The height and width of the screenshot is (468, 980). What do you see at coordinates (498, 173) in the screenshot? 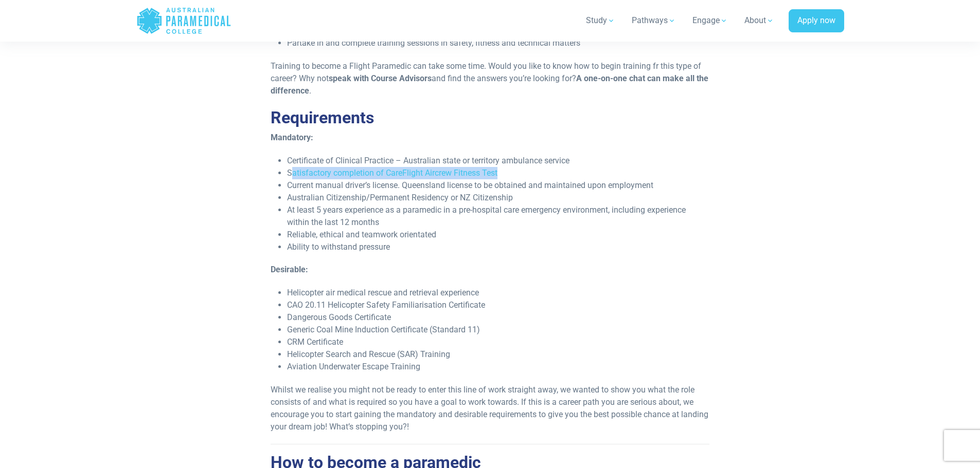
I see `li: Satisfactory completion of CareFlight Aircrew Fitness Test` at bounding box center [498, 173].